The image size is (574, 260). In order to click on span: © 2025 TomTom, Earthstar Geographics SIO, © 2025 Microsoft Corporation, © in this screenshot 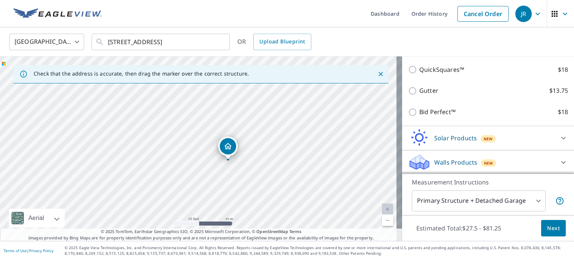, I will do `click(201, 231)`.